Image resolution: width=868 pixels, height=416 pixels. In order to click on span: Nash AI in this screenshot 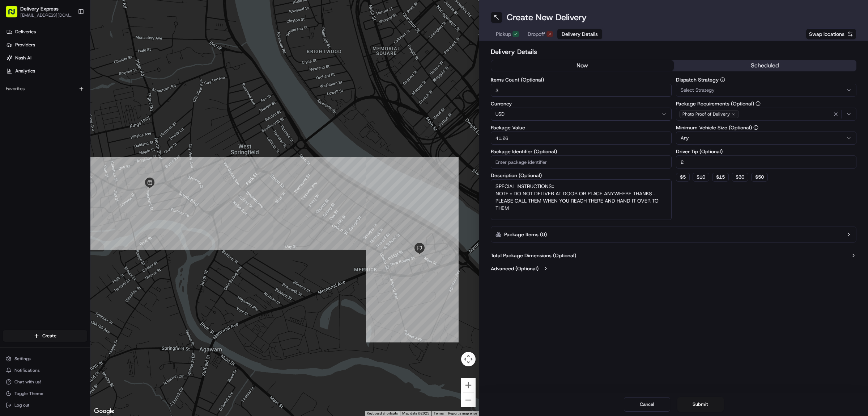, I will do `click(23, 58)`.